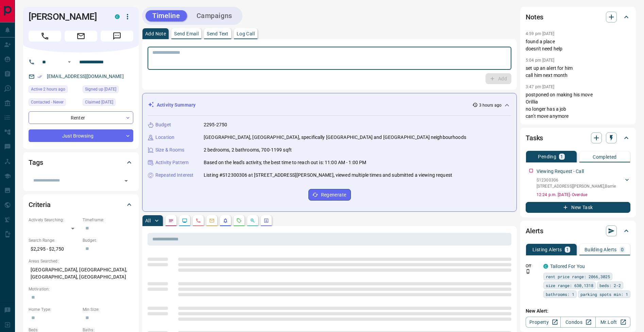 The height and width of the screenshot is (332, 644). Describe the element at coordinates (81, 261) in the screenshot. I see `p: Areas Searched:` at that location.